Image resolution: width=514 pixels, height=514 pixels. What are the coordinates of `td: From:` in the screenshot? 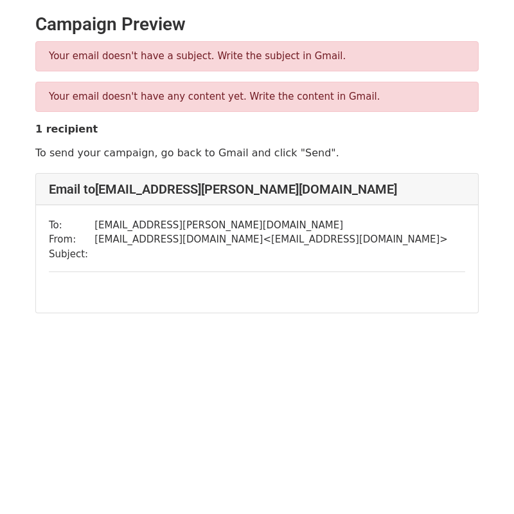 It's located at (71, 239).